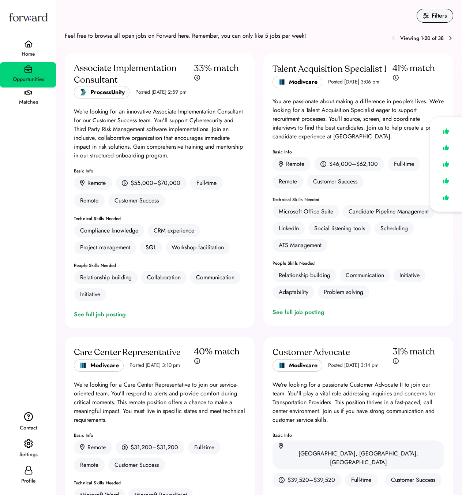  Describe the element at coordinates (28, 17) in the screenshot. I see `img: Forward logo` at that location.